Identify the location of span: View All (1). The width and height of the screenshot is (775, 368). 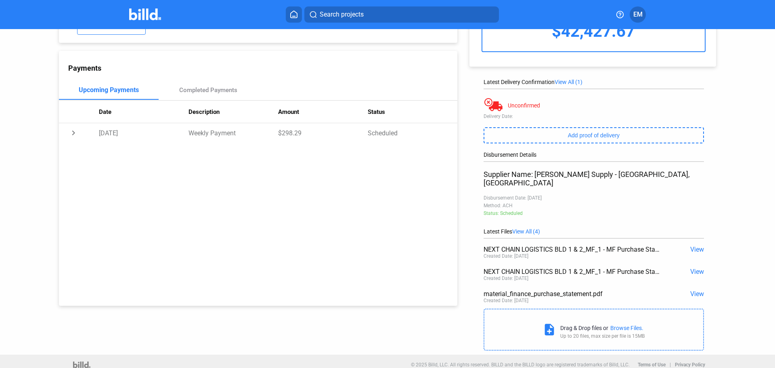
(568, 82).